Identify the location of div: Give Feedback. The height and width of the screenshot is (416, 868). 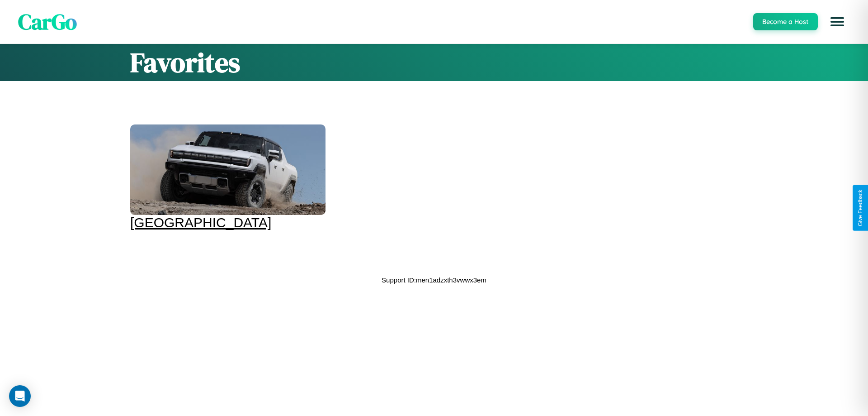
(860, 208).